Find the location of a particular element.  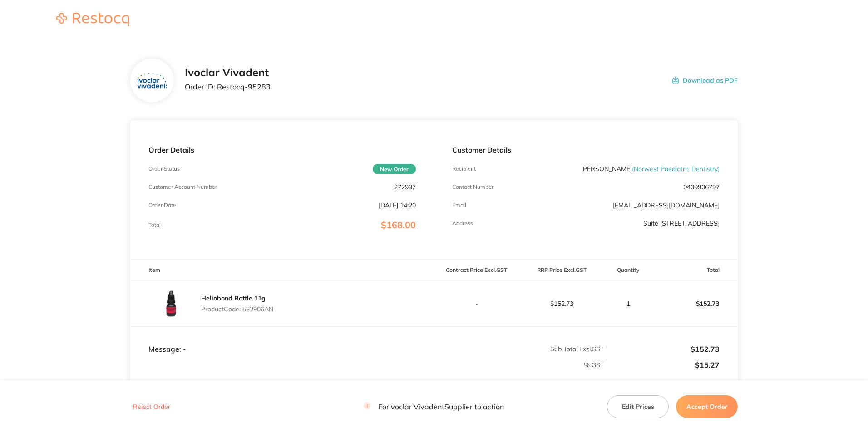

button: Reject Order is located at coordinates (152, 407).